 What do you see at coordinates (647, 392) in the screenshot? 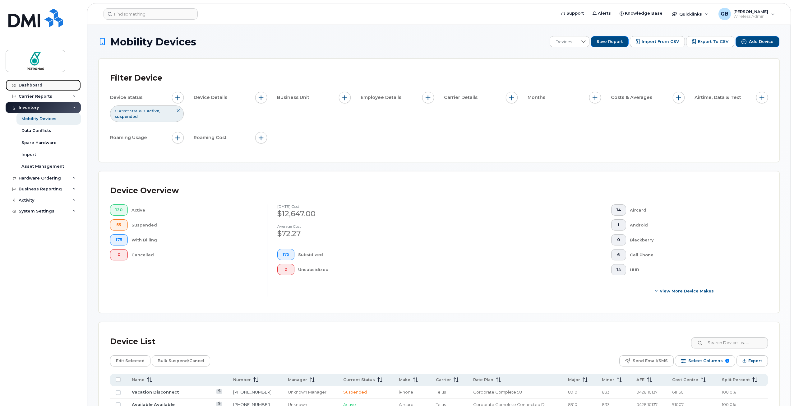
I see `span: 0428.10137` at bounding box center [647, 392].